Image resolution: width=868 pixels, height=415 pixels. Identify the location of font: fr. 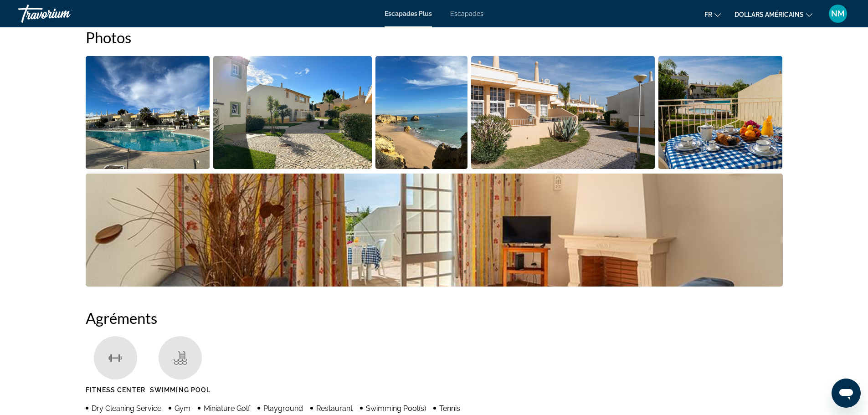
(708, 15).